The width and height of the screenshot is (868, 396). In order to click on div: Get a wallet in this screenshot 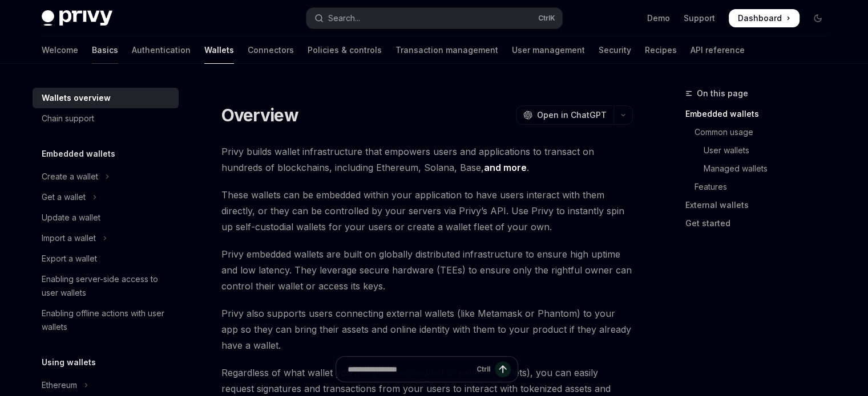, I will do `click(63, 198)`.